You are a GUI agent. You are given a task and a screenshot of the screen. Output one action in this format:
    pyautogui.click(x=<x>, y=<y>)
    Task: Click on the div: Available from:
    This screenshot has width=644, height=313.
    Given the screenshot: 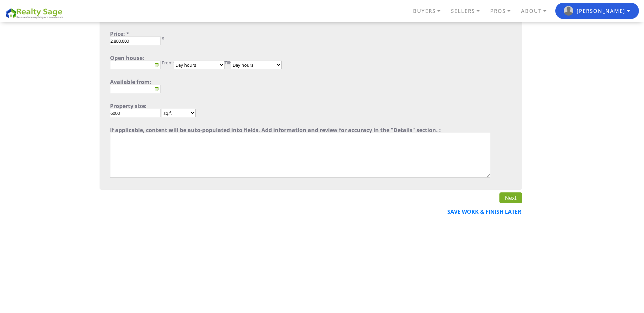 What is the action you would take?
    pyautogui.click(x=300, y=82)
    